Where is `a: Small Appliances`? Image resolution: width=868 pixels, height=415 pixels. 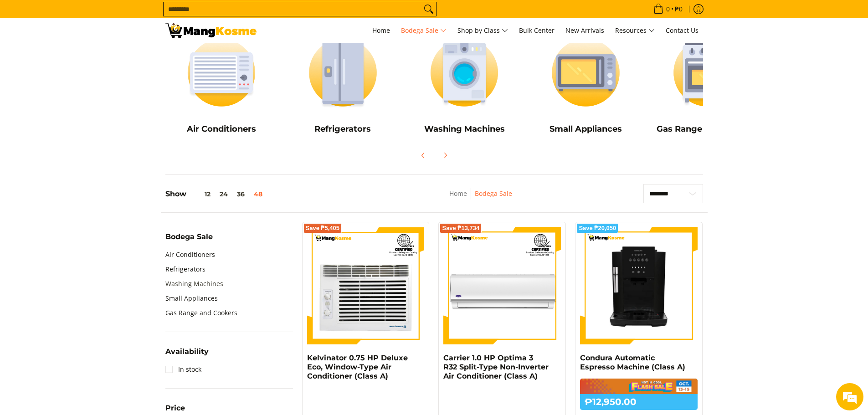
a: Small Appliances is located at coordinates (191, 298).